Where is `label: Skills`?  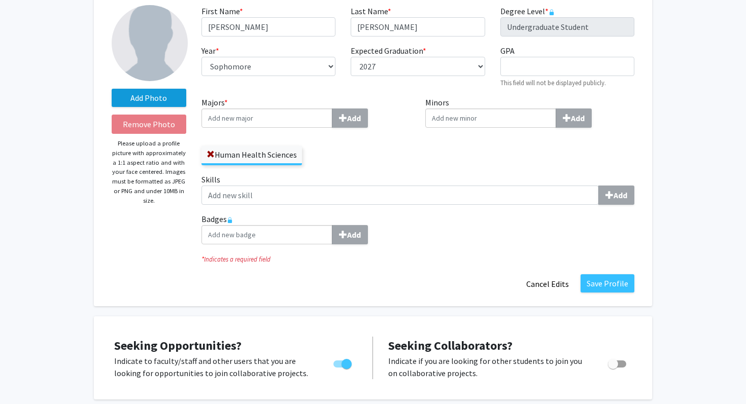
label: Skills is located at coordinates (418, 189).